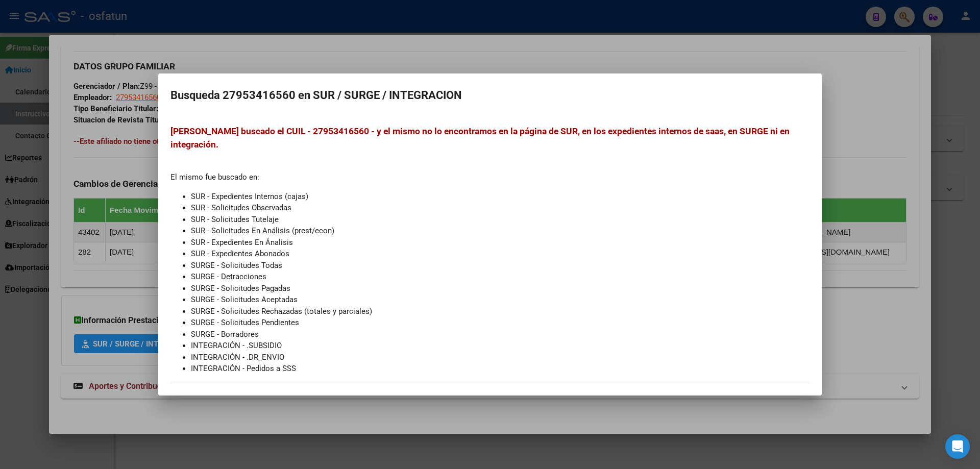 This screenshot has height=469, width=980. What do you see at coordinates (500, 231) in the screenshot?
I see `li: SUR - Solicitudes En Análisis (prest/econ)` at bounding box center [500, 231].